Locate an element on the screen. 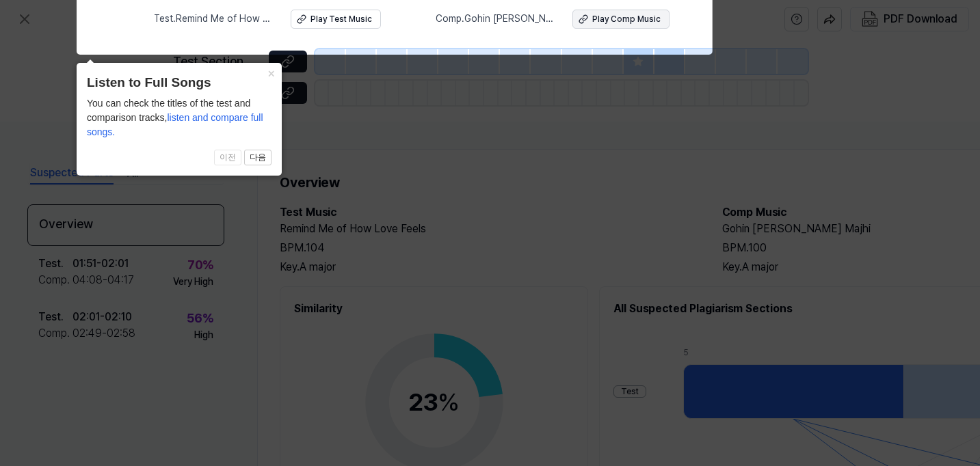 Image resolution: width=980 pixels, height=466 pixels. div: Play Test Music is located at coordinates (341, 19).